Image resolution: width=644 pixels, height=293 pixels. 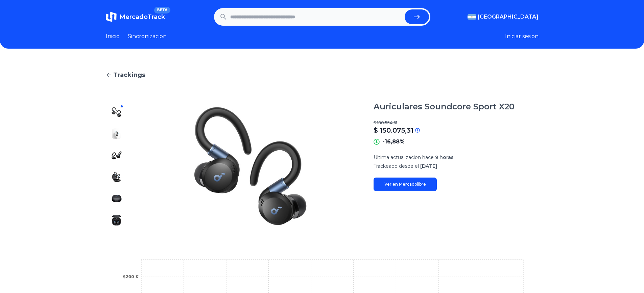 I want to click on p: $ 150.075,31, so click(x=394, y=130).